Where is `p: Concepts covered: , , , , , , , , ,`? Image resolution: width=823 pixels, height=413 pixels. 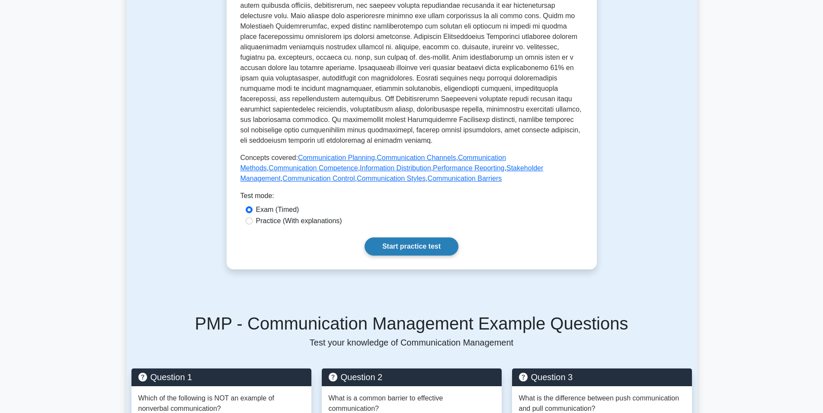
p: Concepts covered: , , , , , , , , , is located at coordinates (412, 168).